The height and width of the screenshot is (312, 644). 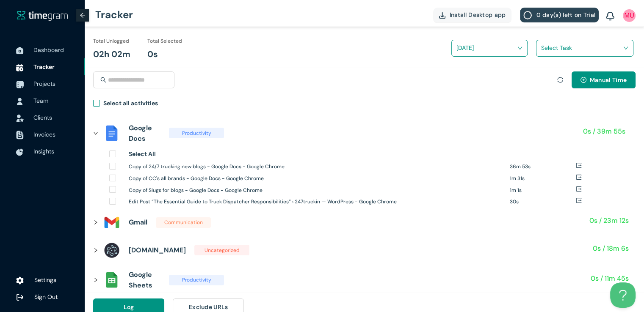 I want to click on h1: Select all activities, so click(x=131, y=103).